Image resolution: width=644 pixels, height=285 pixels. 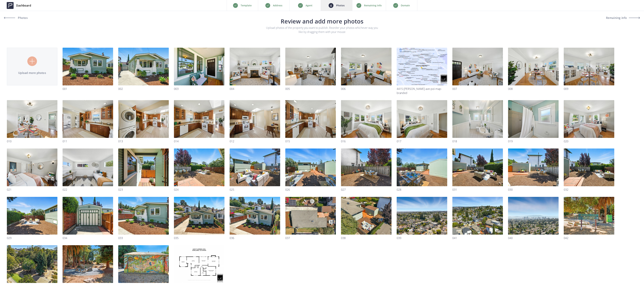 I want to click on p: Template, so click(x=246, y=5).